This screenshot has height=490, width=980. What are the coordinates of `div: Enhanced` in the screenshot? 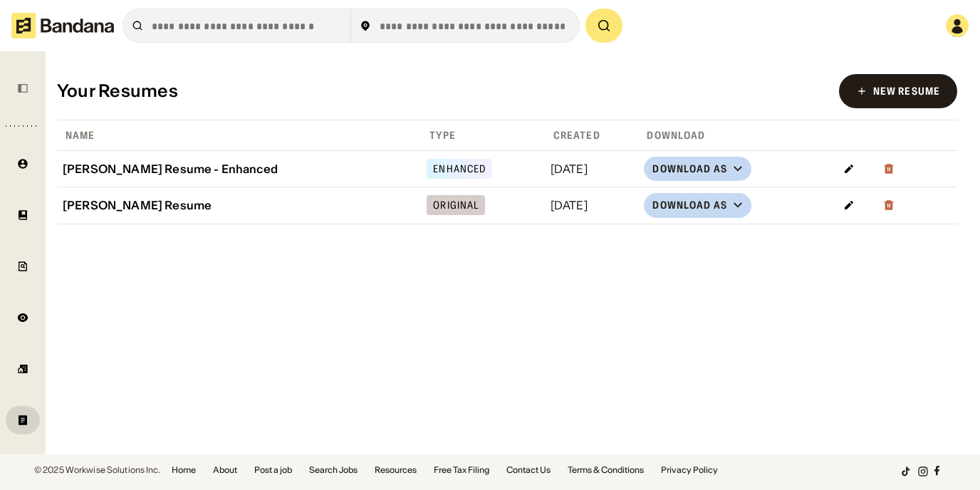 It's located at (460, 169).